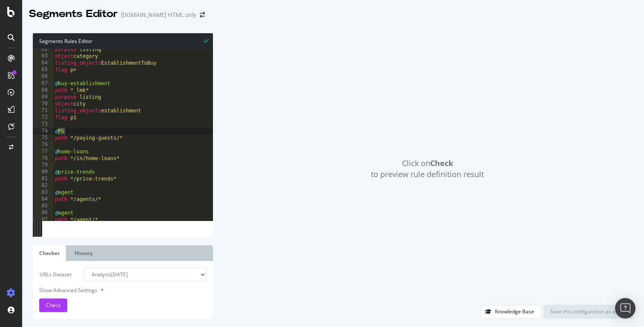 Image resolution: width=644 pixels, height=327 pixels. I want to click on div: 80, so click(43, 172).